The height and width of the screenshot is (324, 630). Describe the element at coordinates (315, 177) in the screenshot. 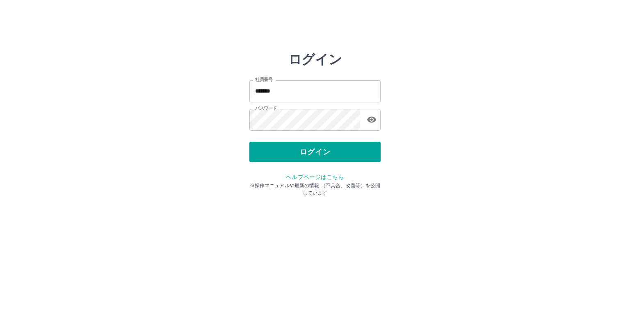

I see `a: ヘルプページはこちら` at that location.